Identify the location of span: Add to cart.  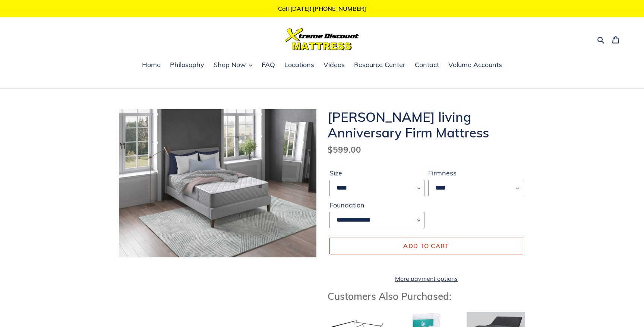
(426, 246).